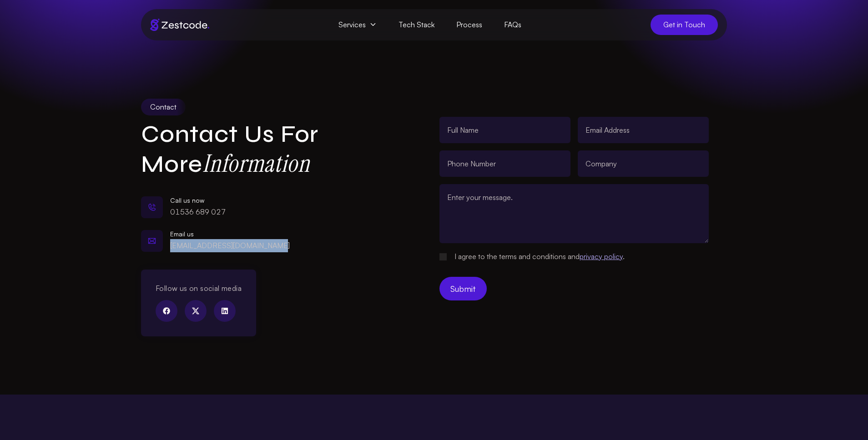 The image size is (868, 440). I want to click on span: Get in Touch, so click(684, 25).